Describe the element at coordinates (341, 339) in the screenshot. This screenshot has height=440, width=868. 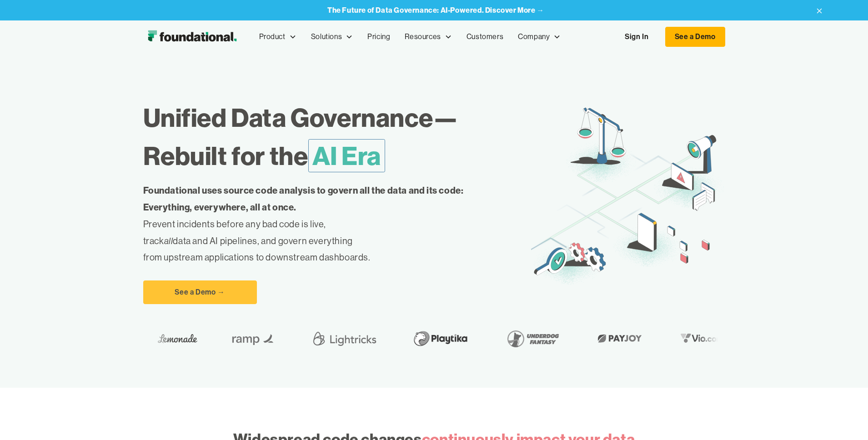
I see `img: Lightricks` at that location.